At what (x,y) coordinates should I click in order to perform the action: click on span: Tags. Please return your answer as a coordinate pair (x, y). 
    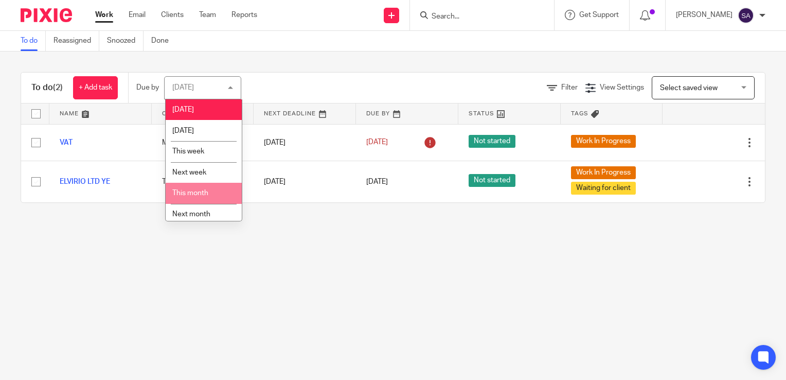
    Looking at the image, I should click on (580, 113).